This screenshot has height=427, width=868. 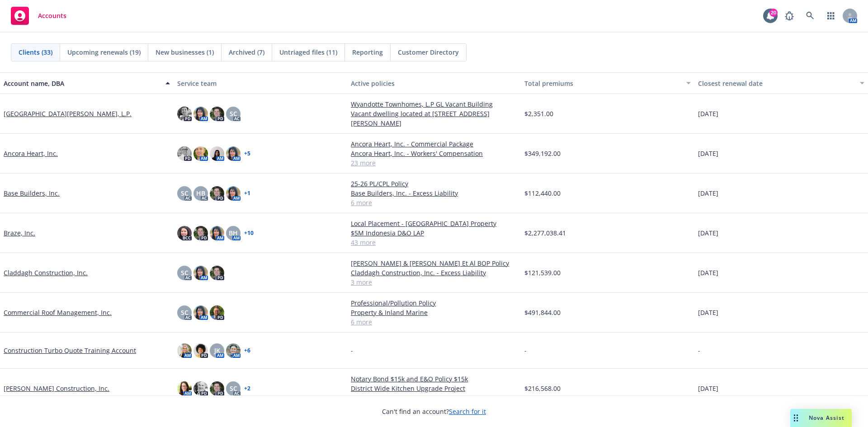 What do you see at coordinates (233, 233) in the screenshot?
I see `span: BH` at bounding box center [233, 233].